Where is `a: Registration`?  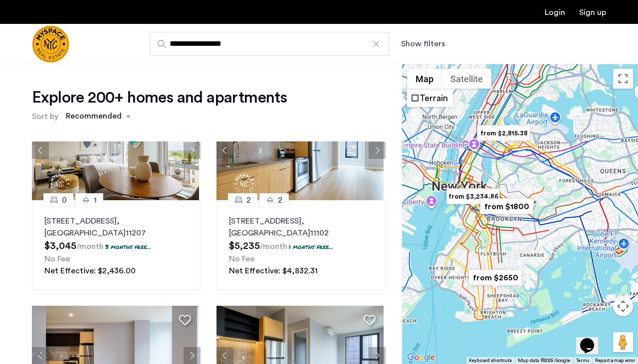
a: Registration is located at coordinates (592, 13).